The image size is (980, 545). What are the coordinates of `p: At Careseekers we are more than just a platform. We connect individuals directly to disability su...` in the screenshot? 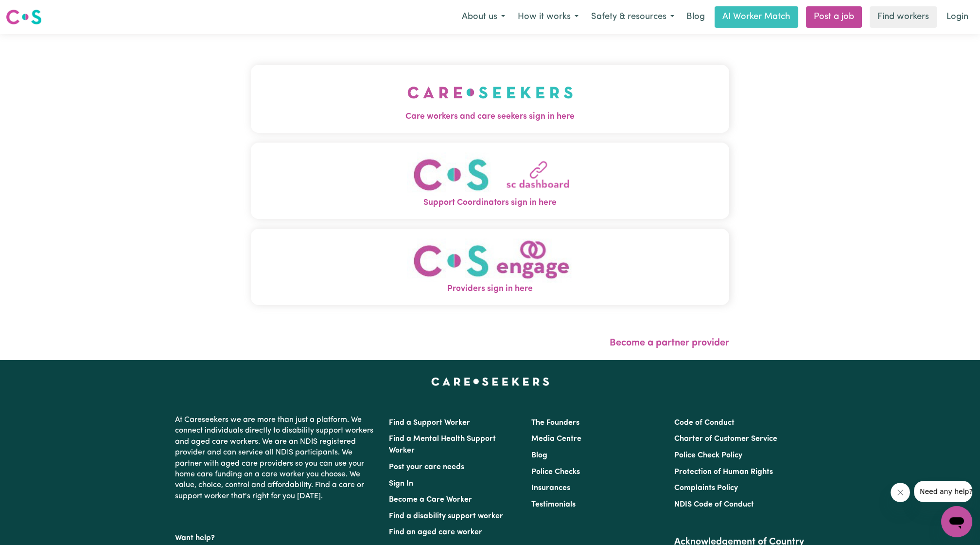 It's located at (276, 458).